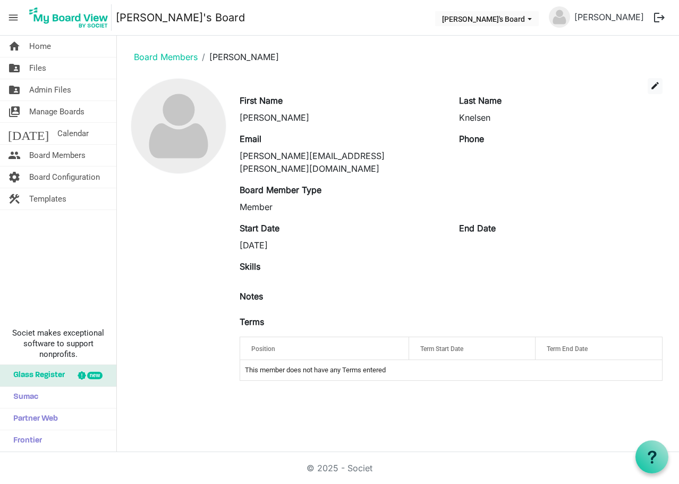 The height and width of the screenshot is (484, 679). Describe the element at coordinates (23, 397) in the screenshot. I see `span: Sumac` at that location.